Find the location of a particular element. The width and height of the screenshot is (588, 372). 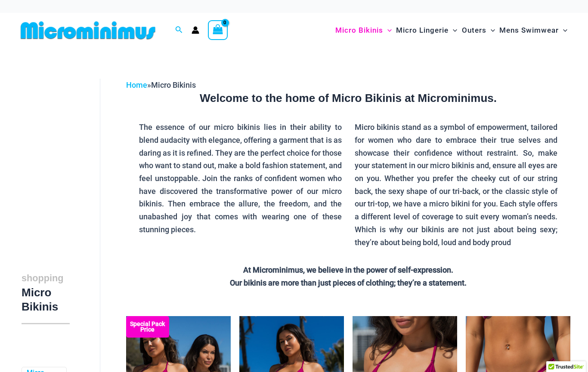

span: Mens Swimwear is located at coordinates (529, 30).